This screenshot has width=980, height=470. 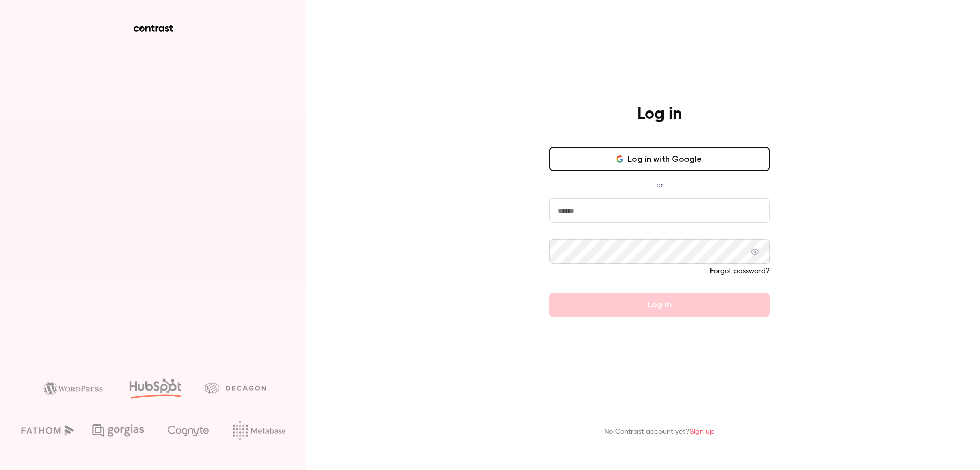 I want to click on a: Sign up, so click(x=702, y=431).